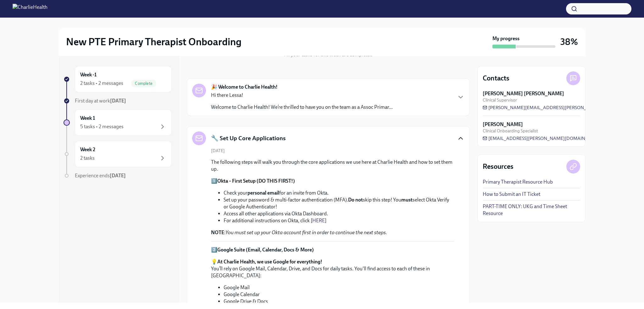 This screenshot has height=309, width=644. Describe the element at coordinates (333, 250) in the screenshot. I see `p: 2️⃣` at that location.